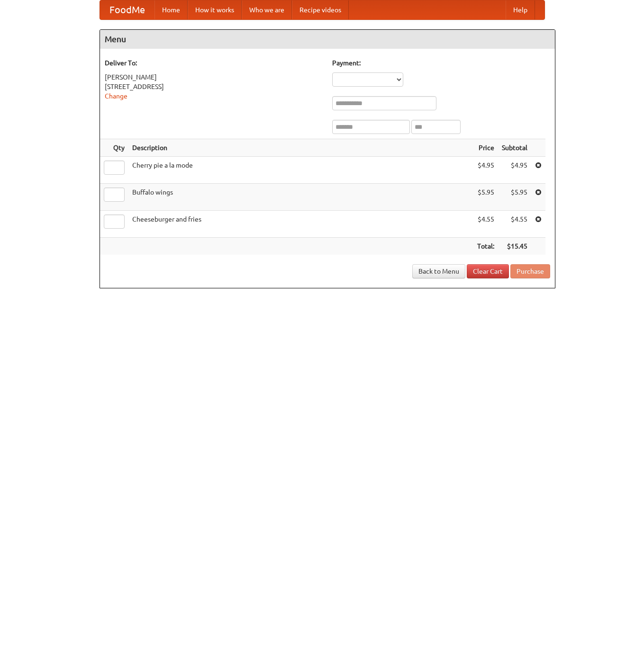  I want to click on td: Cheeseburger and fries, so click(300, 224).